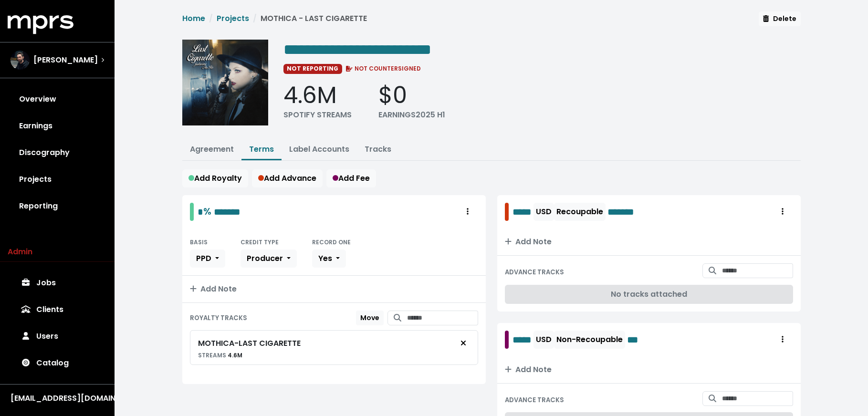 This screenshot has height=416, width=868. I want to click on span: PPD, so click(204, 258).